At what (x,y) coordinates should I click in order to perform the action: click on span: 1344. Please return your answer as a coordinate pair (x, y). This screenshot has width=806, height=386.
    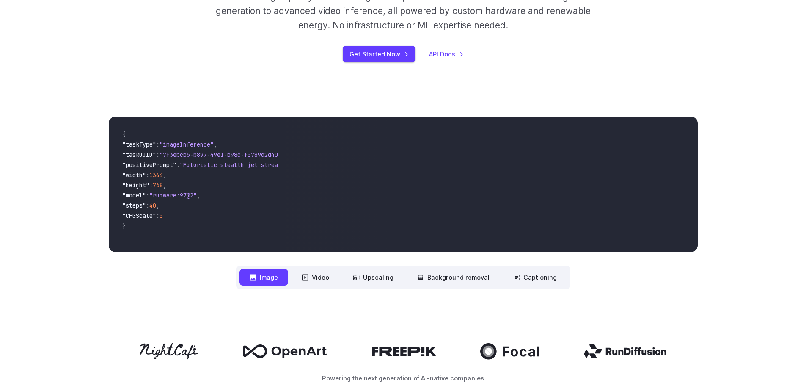
    Looking at the image, I should click on (156, 175).